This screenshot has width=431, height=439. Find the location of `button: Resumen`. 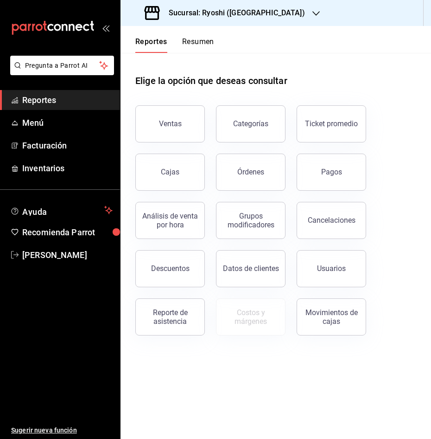

button: Resumen is located at coordinates (198, 45).